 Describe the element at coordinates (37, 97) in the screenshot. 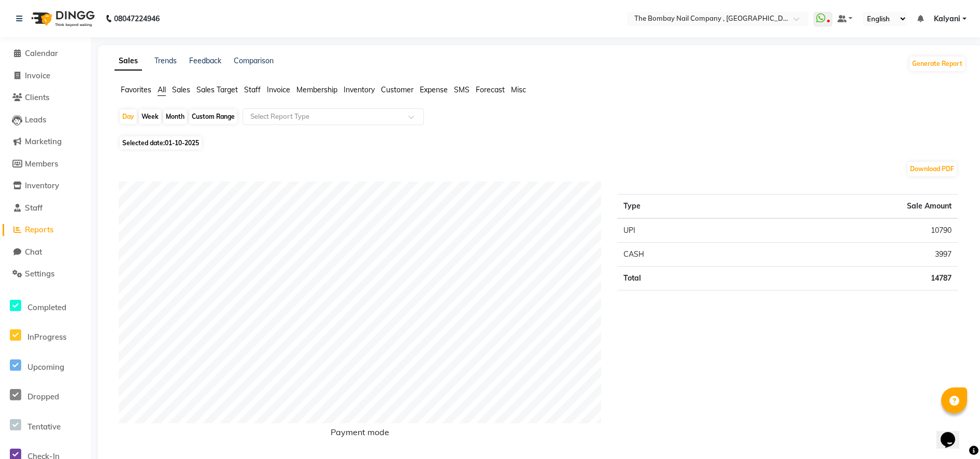

I see `span: Clients` at that location.